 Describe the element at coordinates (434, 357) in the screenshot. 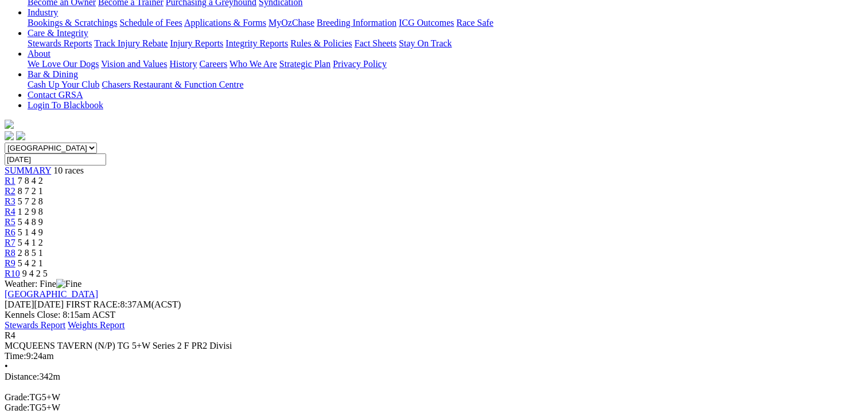

I see `div: 9:24am` at that location.